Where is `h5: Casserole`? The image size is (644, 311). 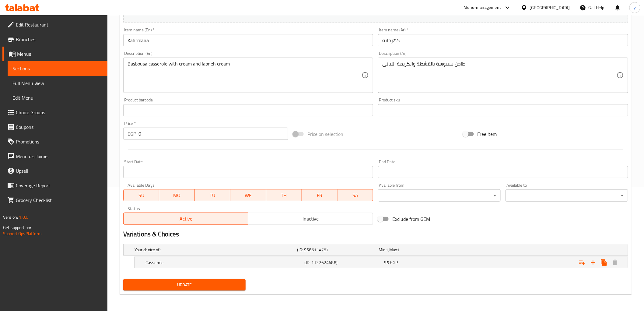
h5: Casserole is located at coordinates (224, 263).